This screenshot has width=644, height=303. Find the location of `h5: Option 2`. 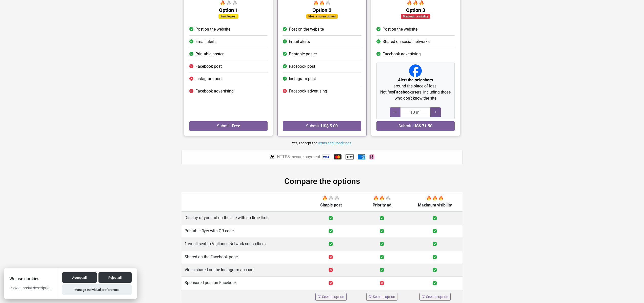

h5: Option 2 is located at coordinates (322, 10).